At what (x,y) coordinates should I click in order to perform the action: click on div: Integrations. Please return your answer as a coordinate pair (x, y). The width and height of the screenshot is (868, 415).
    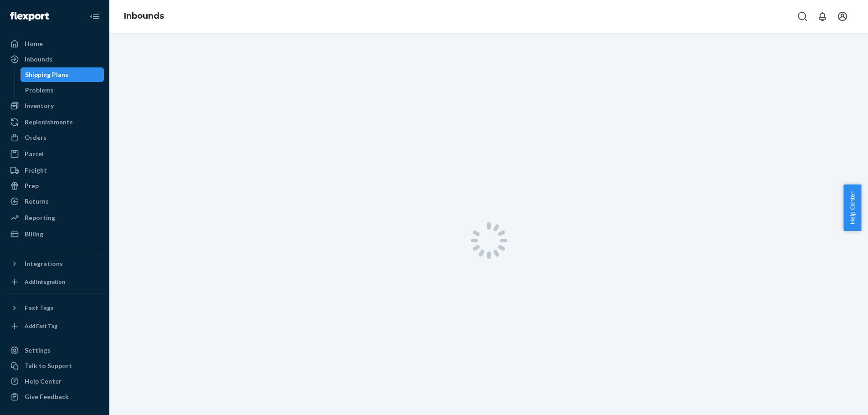
    Looking at the image, I should click on (44, 264).